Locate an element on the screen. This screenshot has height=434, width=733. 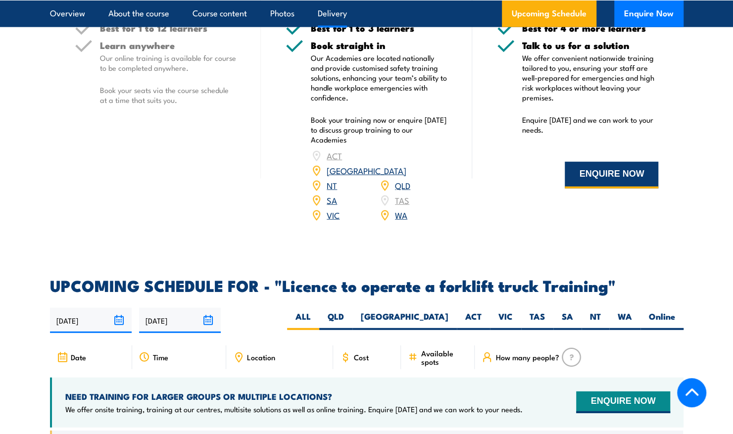
h5: Best for 1 to 3 learners is located at coordinates (379, 28).